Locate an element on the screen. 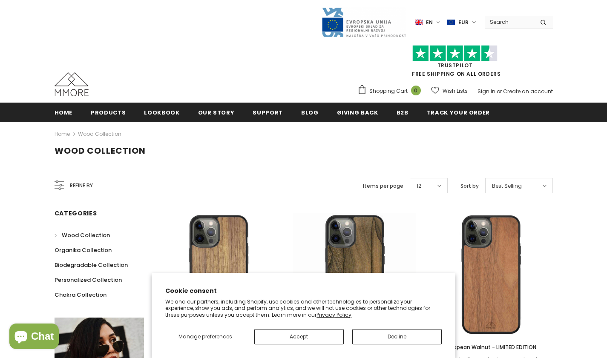 The width and height of the screenshot is (607, 358). span: Wish Lists is located at coordinates (455, 91).